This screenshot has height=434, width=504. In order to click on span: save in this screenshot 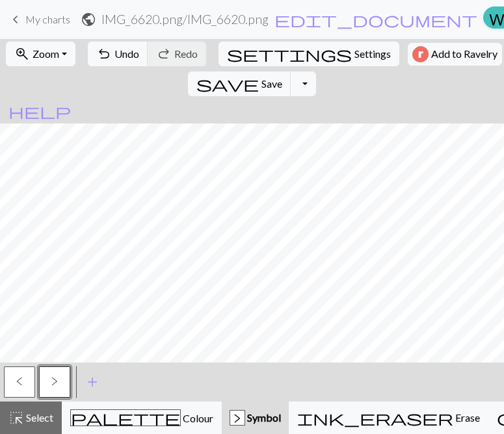, I will do `click(228, 84)`.